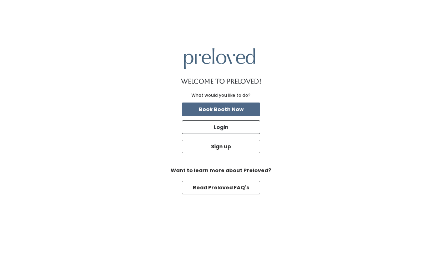  Describe the element at coordinates (221, 146) in the screenshot. I see `button: Sign up` at that location.